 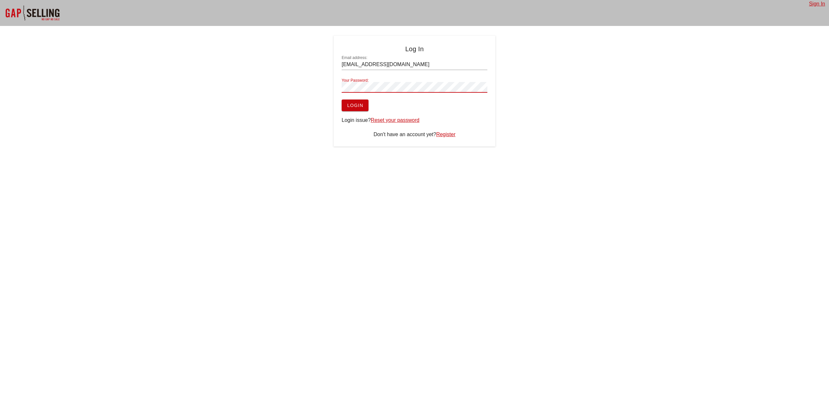 I want to click on a: Register, so click(x=446, y=134).